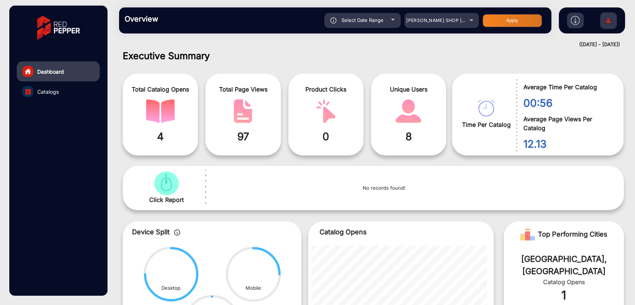 The width and height of the screenshot is (635, 305). What do you see at coordinates (401, 232) in the screenshot?
I see `p: Catalog Opens` at bounding box center [401, 232].